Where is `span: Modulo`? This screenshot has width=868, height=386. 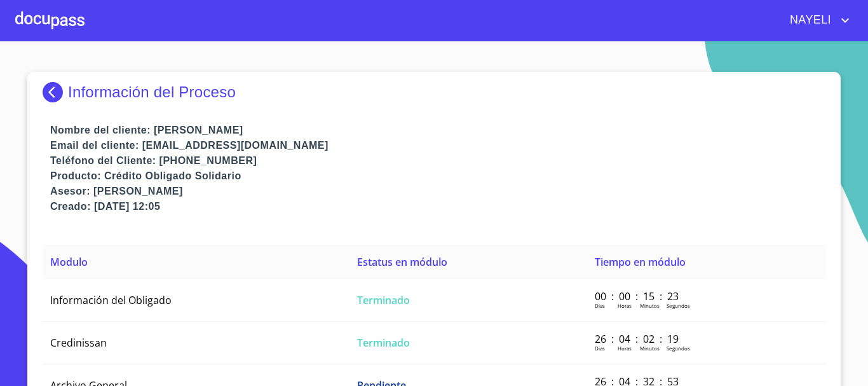 span: Modulo is located at coordinates (69, 262).